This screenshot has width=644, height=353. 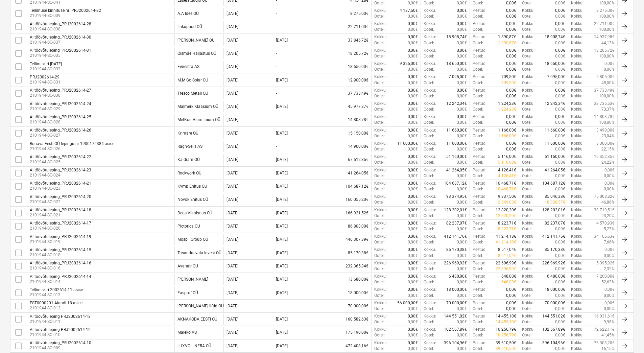 I want to click on div: Alltöövõtuleping_PRJ2002614-25, so click(x=61, y=117).